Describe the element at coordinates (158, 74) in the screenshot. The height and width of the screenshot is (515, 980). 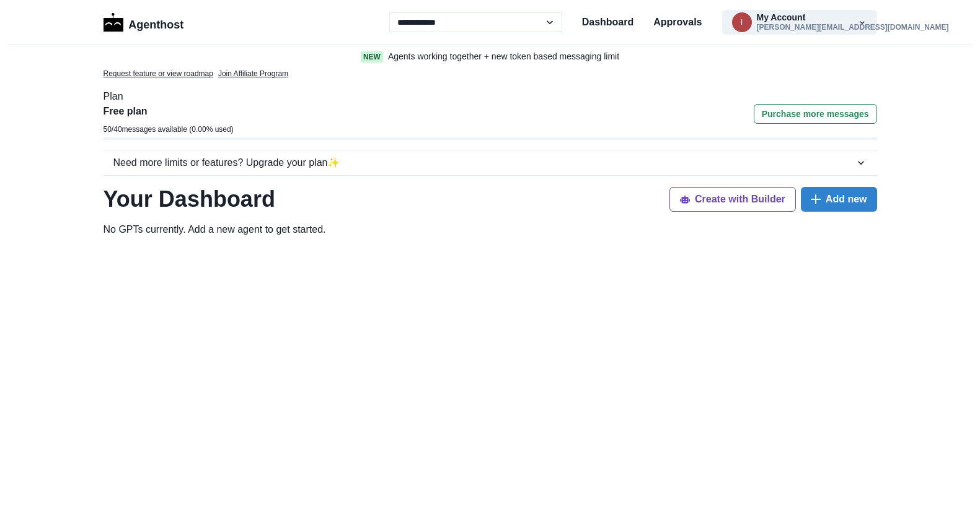
I see `p: Request feature or view roadmap` at that location.